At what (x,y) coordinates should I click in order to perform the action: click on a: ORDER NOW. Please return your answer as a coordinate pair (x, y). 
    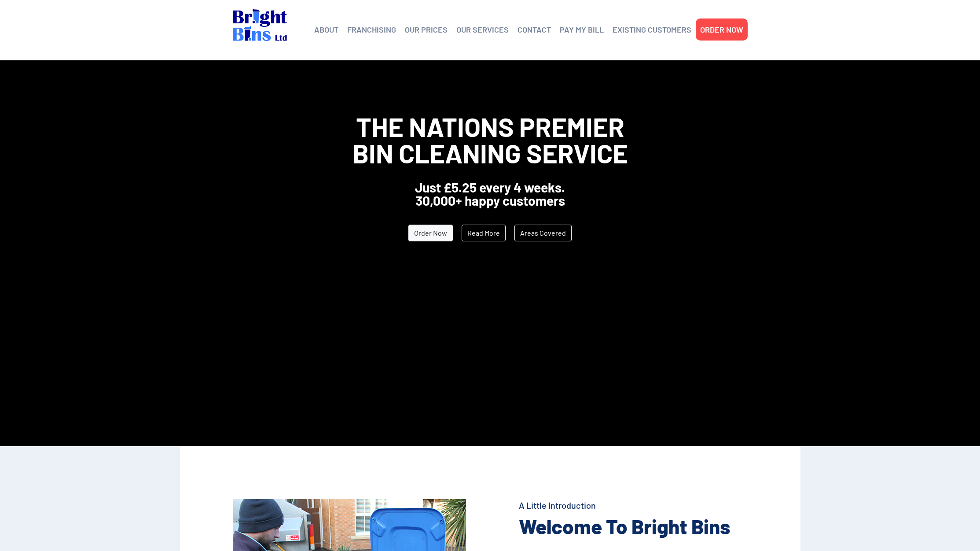
    Looking at the image, I should click on (722, 30).